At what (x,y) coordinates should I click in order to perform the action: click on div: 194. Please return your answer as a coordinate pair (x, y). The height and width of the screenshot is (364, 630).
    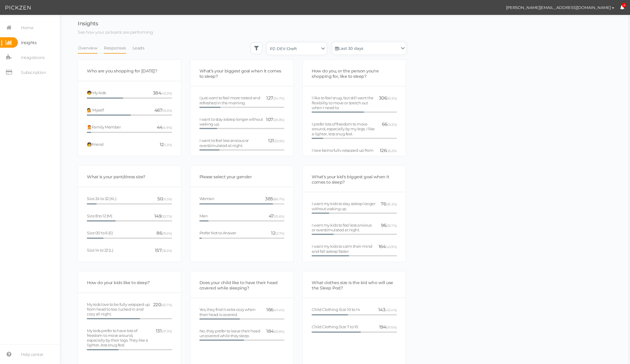
    Looking at the image, I should click on (386, 327).